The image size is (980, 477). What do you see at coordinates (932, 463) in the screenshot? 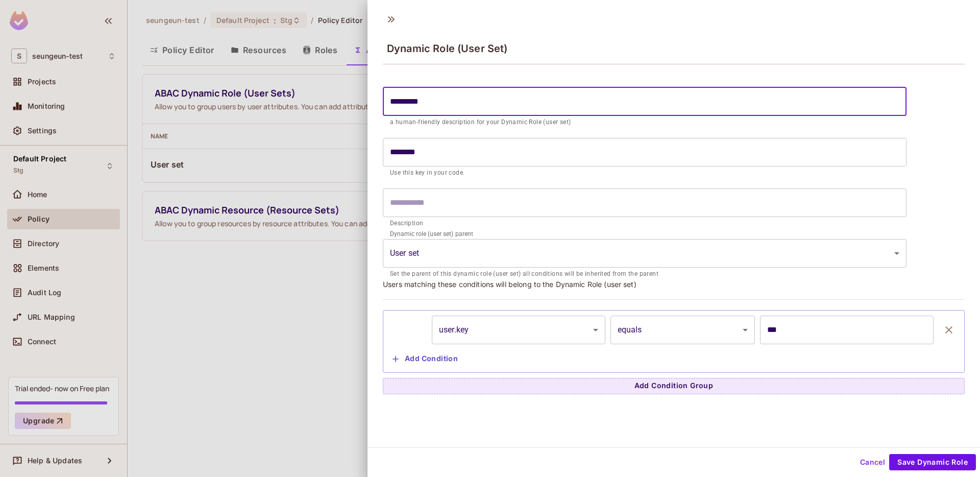
I see `button: Save Dynamic Role` at bounding box center [932, 463].